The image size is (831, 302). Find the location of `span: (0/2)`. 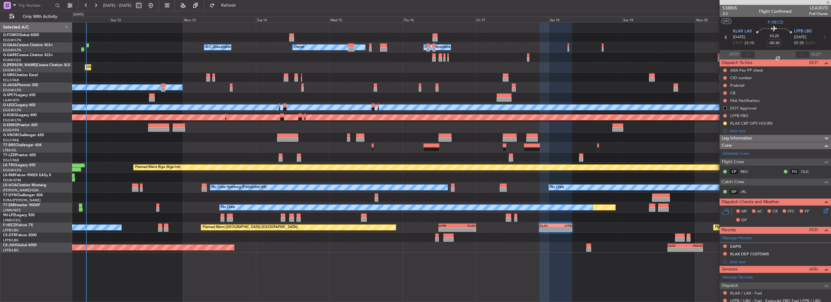

span: (0/2) is located at coordinates (814, 229).